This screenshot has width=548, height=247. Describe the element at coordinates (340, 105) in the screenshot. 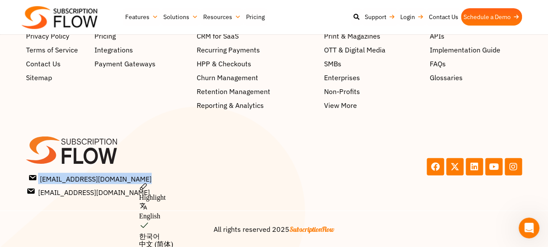

I see `span: View More` at that location.